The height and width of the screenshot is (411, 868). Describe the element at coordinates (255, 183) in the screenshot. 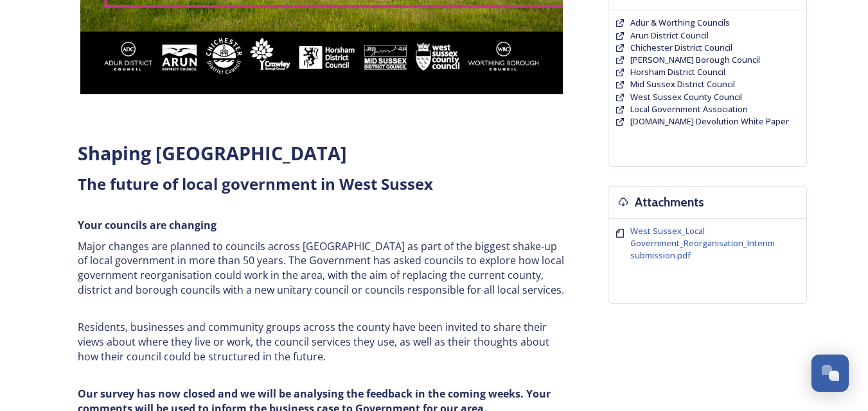

I see `strong: The future of local government in West Sussex` at that location.